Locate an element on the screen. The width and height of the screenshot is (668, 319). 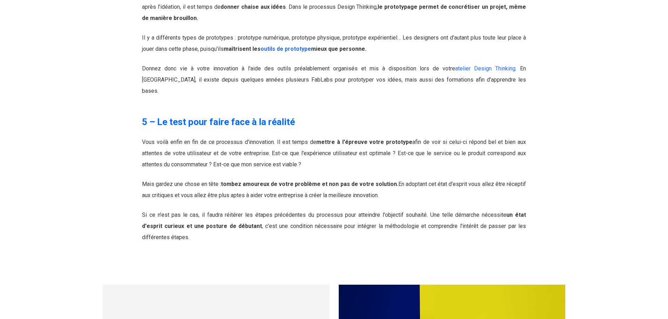
font: Si ce n'est pas le cas, il faudra réitérer les étapes précédentes du processus pour atteindre l'o... is located at coordinates (324, 215).